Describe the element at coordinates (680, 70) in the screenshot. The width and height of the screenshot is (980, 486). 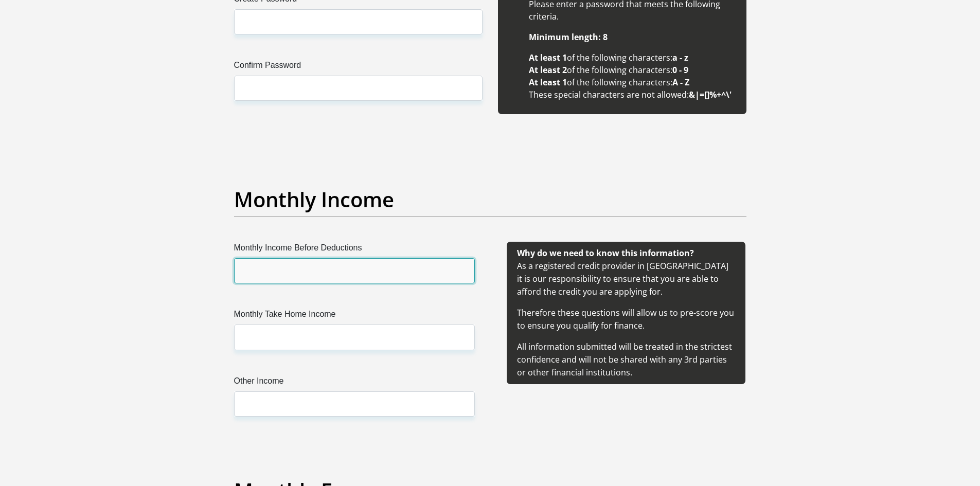
I see `b: 0 - 9` at that location.